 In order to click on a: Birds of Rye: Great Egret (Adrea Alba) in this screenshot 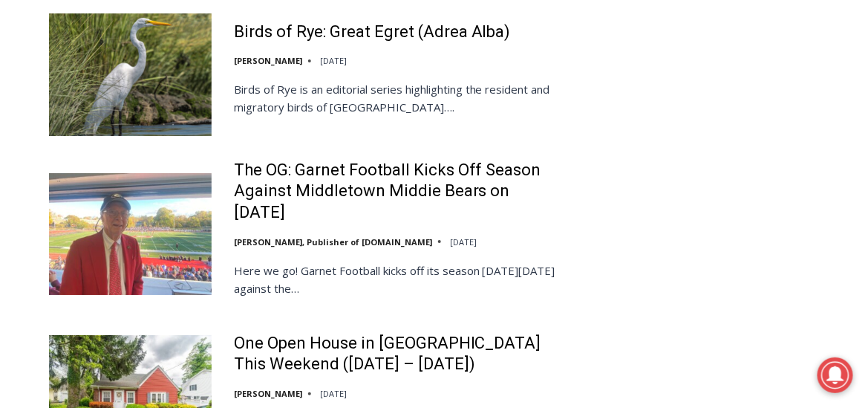, I will do `click(372, 32)`.